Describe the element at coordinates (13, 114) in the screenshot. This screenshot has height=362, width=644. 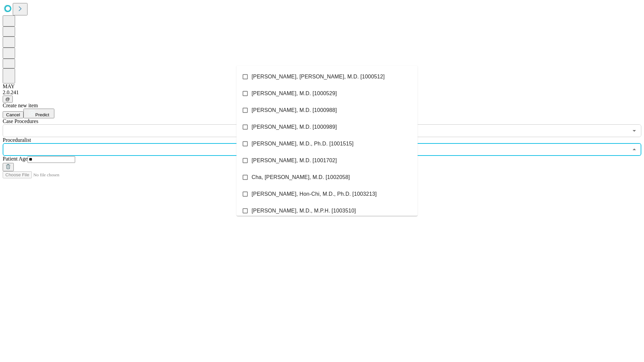
I see `span: Cancel` at that location.